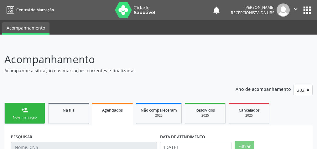 The height and width of the screenshot is (149, 317). Describe the element at coordinates (307, 10) in the screenshot. I see `button: apps` at that location.